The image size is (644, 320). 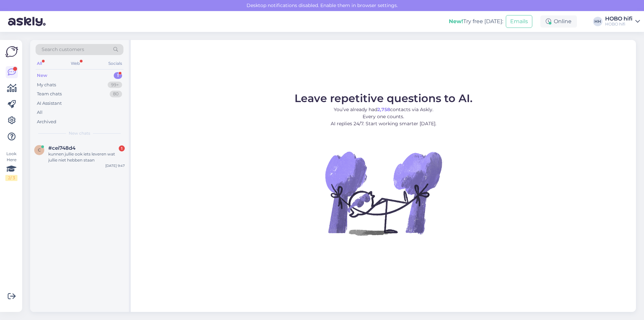 I want to click on div: Online, so click(x=559, y=22).